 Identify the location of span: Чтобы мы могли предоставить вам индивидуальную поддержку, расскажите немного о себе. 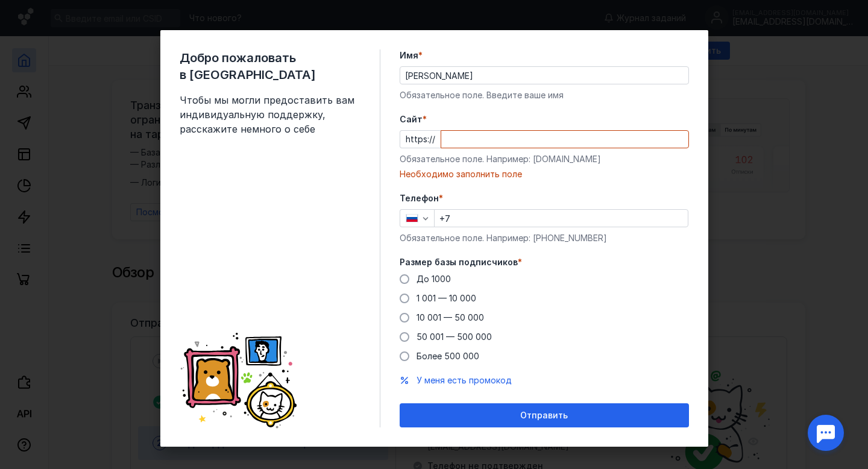
(270, 115).